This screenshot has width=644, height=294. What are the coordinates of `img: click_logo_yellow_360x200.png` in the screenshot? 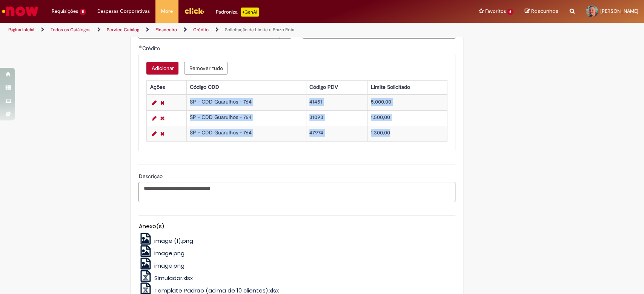 It's located at (194, 11).